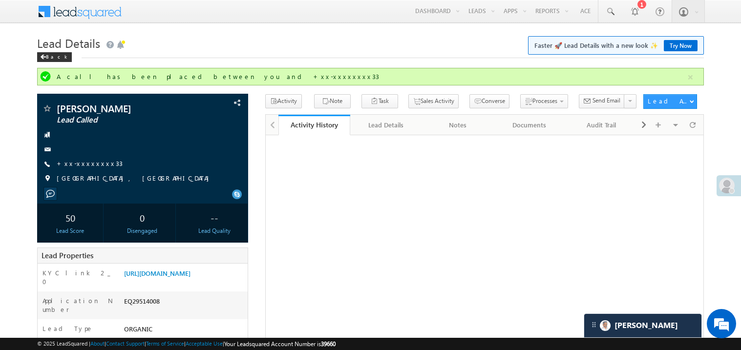 The width and height of the screenshot is (741, 350). What do you see at coordinates (283, 101) in the screenshot?
I see `button: Activity` at bounding box center [283, 101].